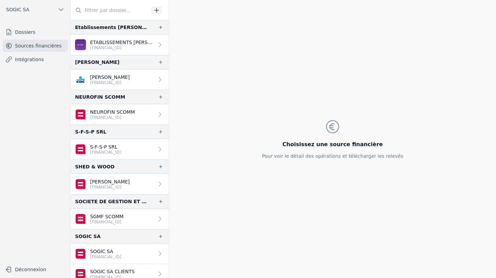 The width and height of the screenshot is (496, 278). What do you see at coordinates (112, 112) in the screenshot?
I see `p: NEUROFIN SCOMM` at bounding box center [112, 112].